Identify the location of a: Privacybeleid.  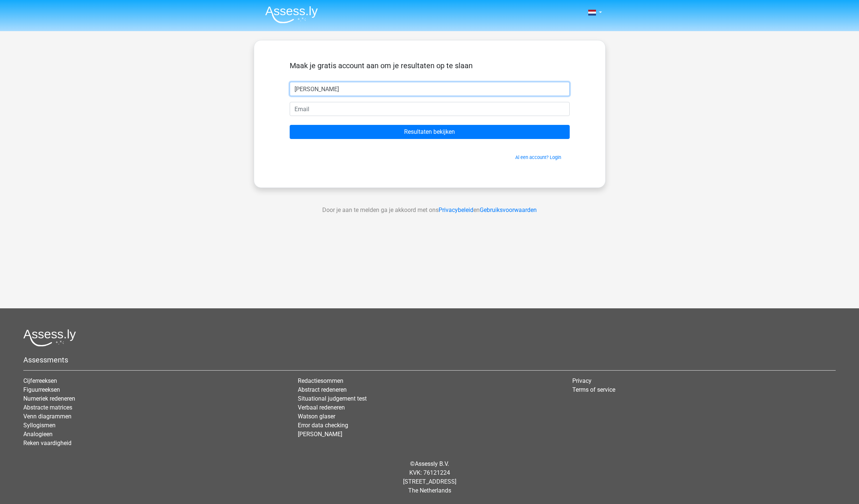
(456, 210).